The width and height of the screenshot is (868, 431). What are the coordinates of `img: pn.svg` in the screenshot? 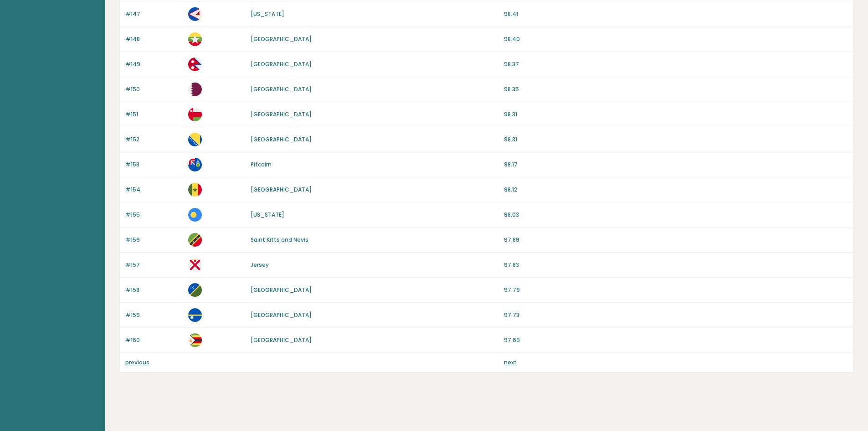 It's located at (195, 165).